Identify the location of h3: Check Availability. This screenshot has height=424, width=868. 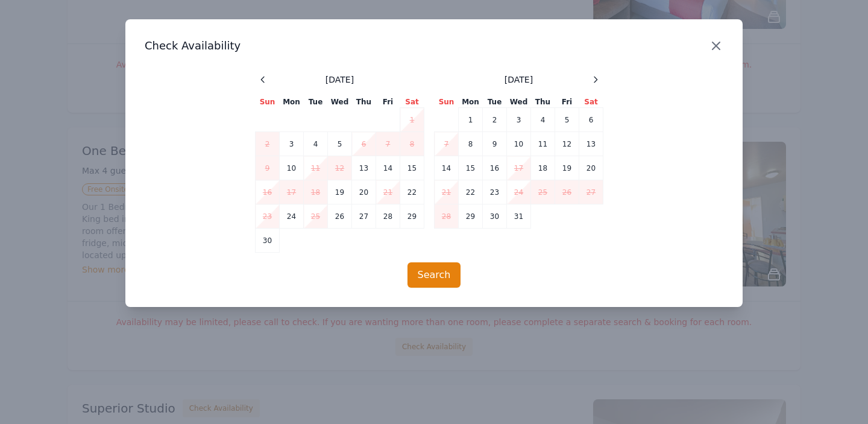
(434, 46).